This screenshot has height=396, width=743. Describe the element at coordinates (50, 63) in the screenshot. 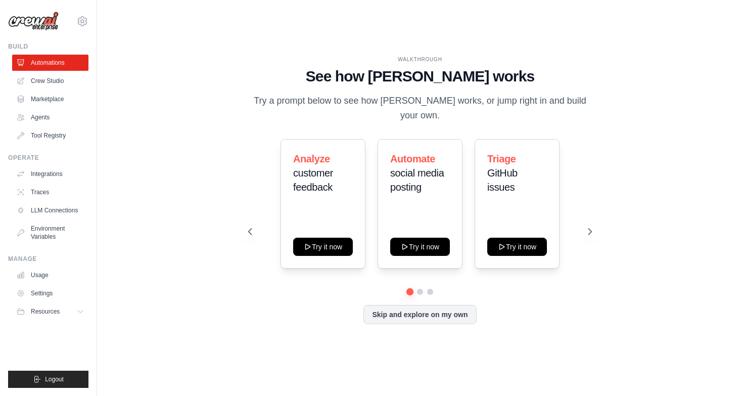

I see `a: Automations` at that location.